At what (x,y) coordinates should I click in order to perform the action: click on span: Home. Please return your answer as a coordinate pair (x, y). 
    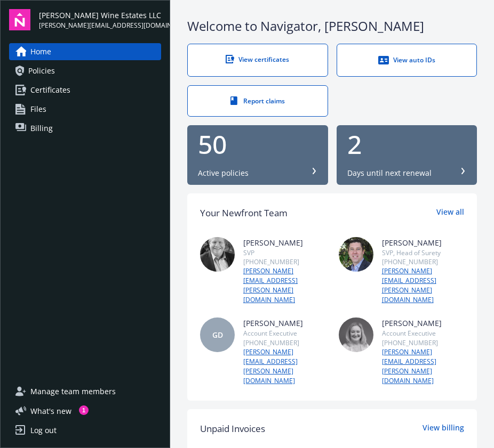
    Looking at the image, I should click on (41, 51).